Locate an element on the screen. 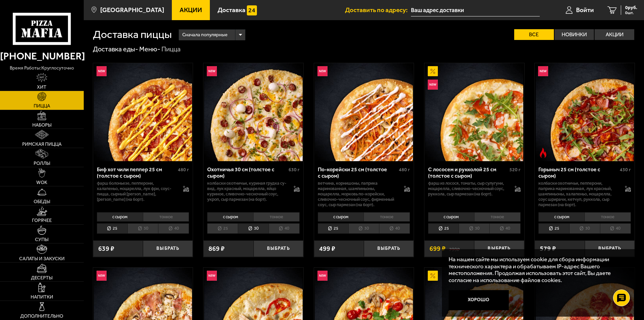  p: колбаски Охотничьи, пепперони, паприка маринованная, лук красный, шампиньоны, халапеньо, моцарелл... is located at coordinates (578, 194).